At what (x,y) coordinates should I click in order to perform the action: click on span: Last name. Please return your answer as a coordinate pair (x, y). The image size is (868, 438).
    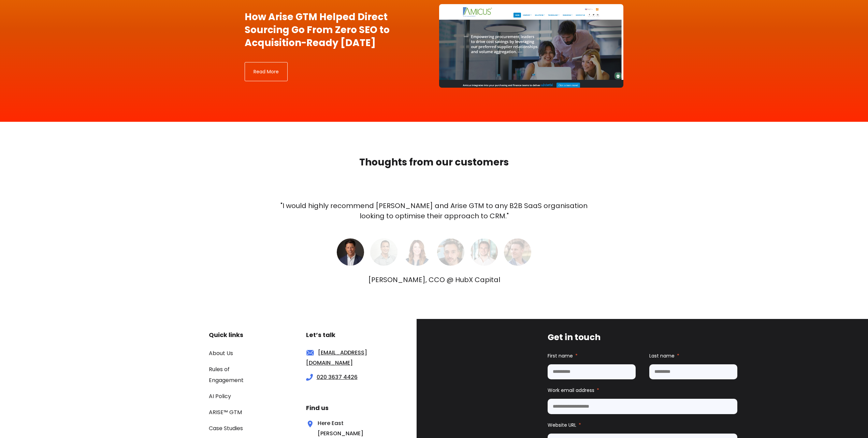
    Looking at the image, I should click on (662, 356).